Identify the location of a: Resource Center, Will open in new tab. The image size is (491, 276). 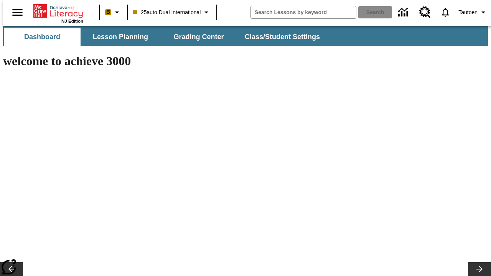
(425, 12).